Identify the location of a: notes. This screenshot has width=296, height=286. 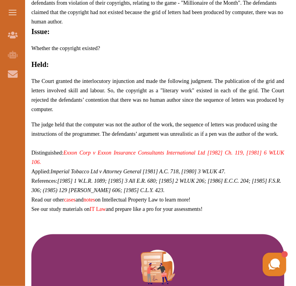
(89, 200).